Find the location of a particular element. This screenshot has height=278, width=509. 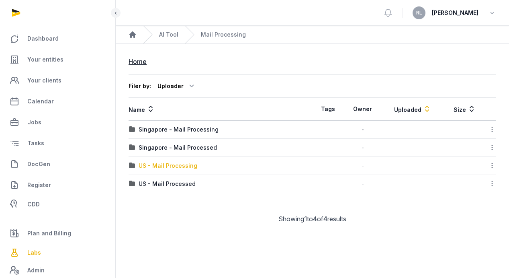

span: Dashboard is located at coordinates (43, 39).